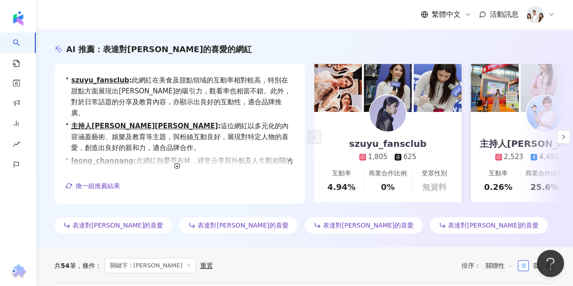  I want to click on div: szuyu_fansclub, so click(387, 143).